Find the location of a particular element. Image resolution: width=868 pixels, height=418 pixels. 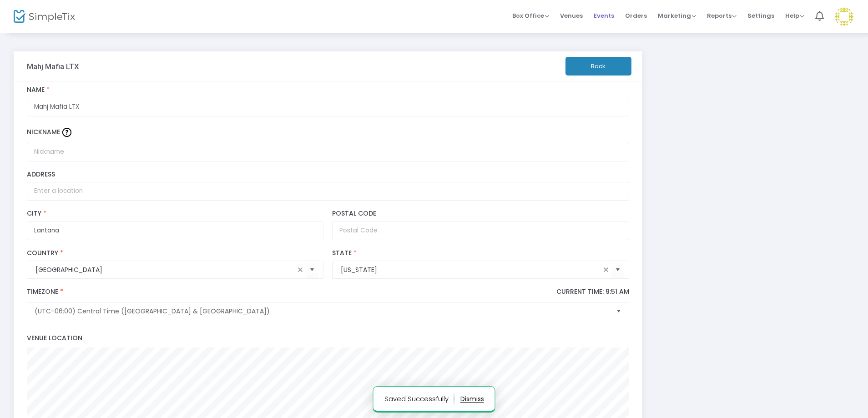

label: Address is located at coordinates (328, 175).